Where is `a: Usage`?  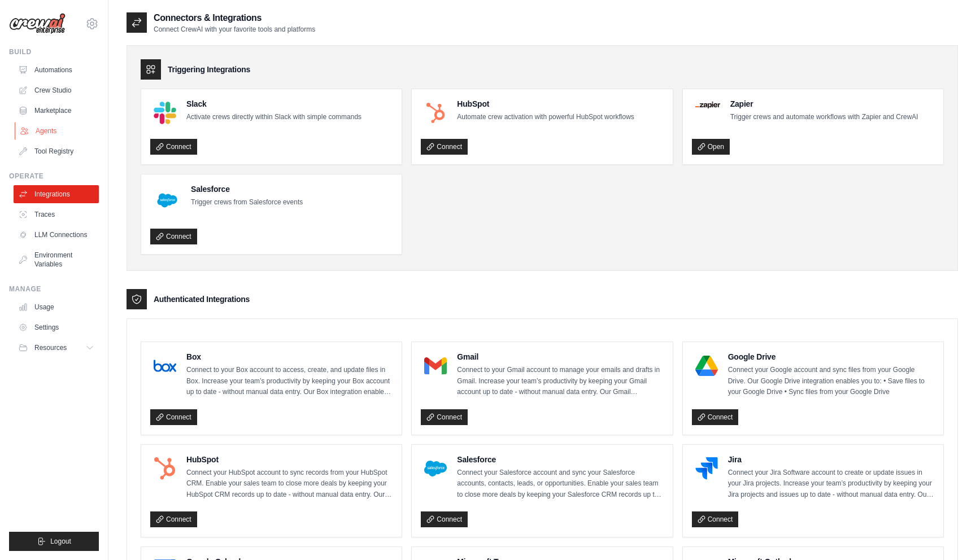 a: Usage is located at coordinates (56, 307).